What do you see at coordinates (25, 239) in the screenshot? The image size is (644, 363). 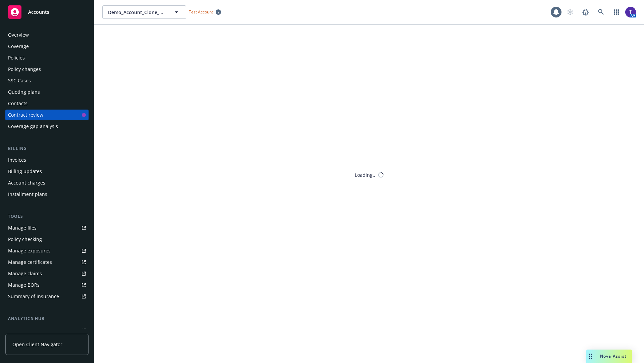 I see `div: Policy checking` at bounding box center [25, 239].